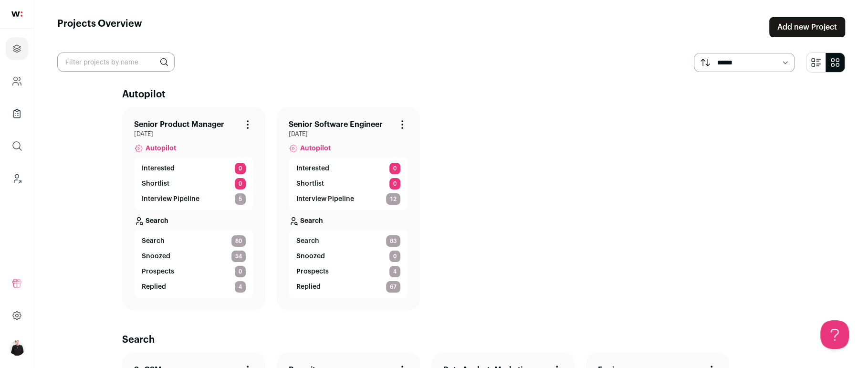  Describe the element at coordinates (348, 241) in the screenshot. I see `a: Search 83` at that location.